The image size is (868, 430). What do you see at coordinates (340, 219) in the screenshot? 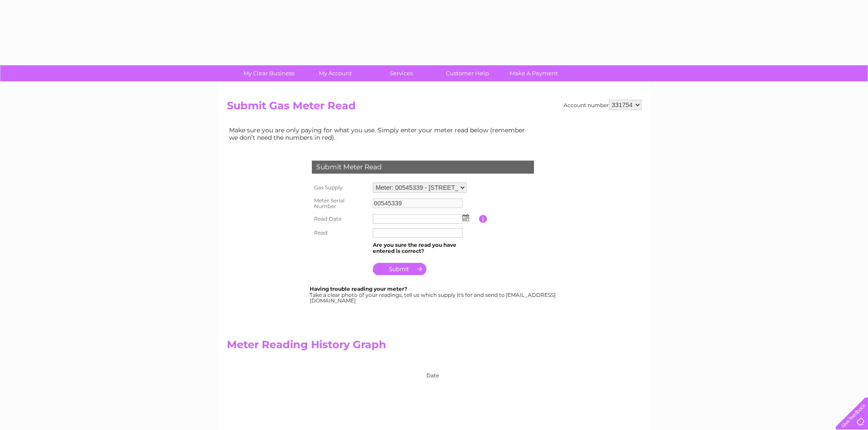
I see `th: Read Date` at bounding box center [340, 219].